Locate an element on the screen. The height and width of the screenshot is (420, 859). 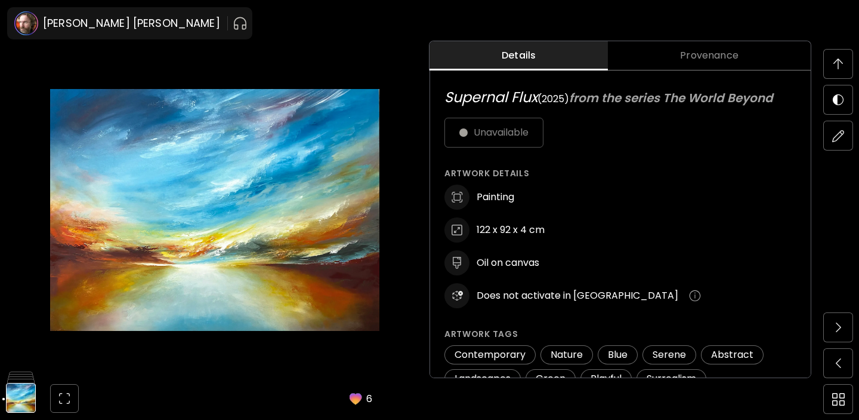
button: pauseOutline IconGradient Icon is located at coordinates (240, 23).